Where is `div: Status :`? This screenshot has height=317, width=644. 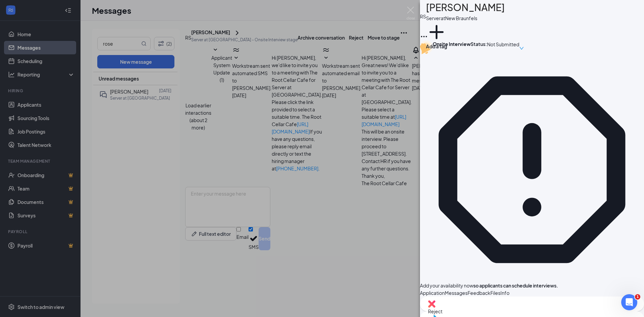
div: Status : is located at coordinates (478, 47).